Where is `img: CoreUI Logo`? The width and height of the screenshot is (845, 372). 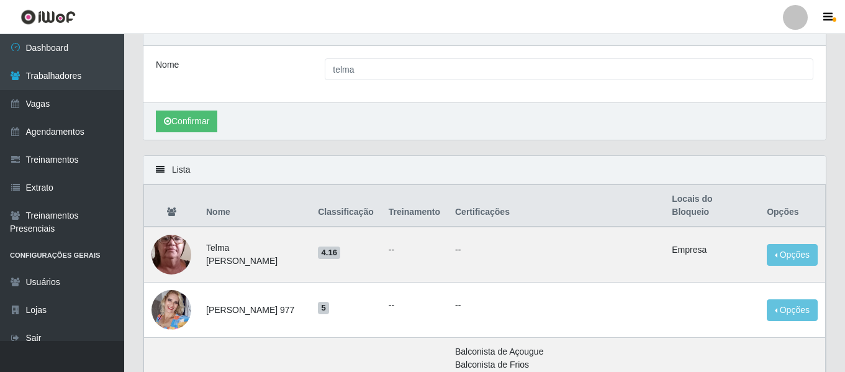
img: CoreUI Logo is located at coordinates (48, 17).